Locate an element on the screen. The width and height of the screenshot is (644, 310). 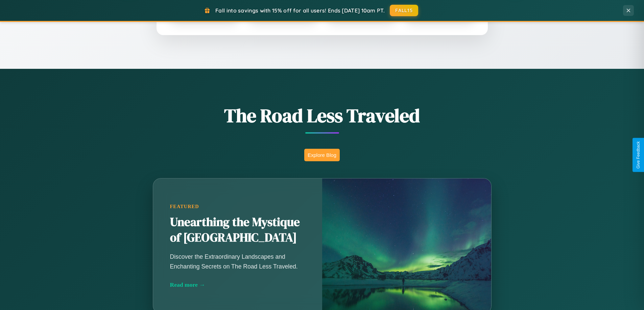
div: Featured is located at coordinates (238, 207).